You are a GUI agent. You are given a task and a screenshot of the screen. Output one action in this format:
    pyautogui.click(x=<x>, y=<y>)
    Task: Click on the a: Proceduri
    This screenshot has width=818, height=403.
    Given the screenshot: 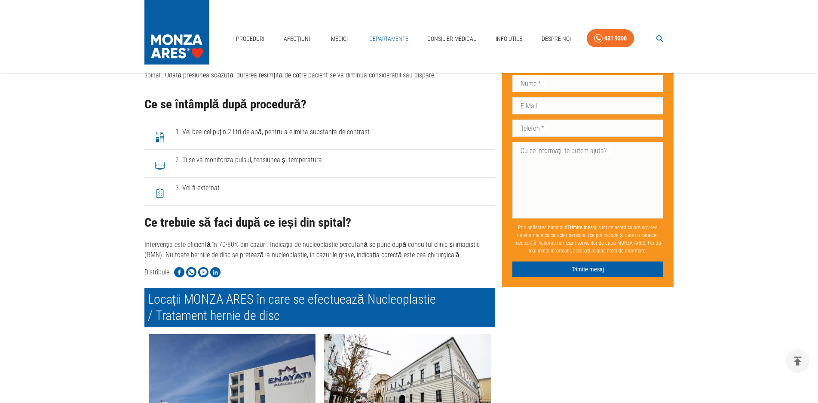 What is the action you would take?
    pyautogui.click(x=250, y=39)
    